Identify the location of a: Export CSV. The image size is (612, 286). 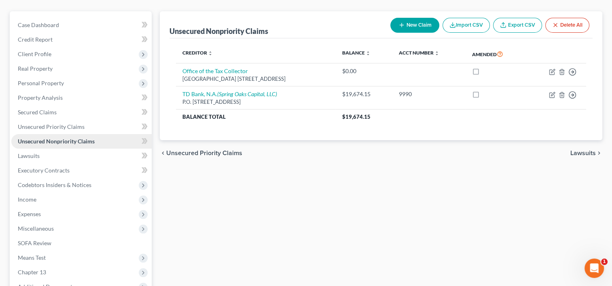
(517, 25).